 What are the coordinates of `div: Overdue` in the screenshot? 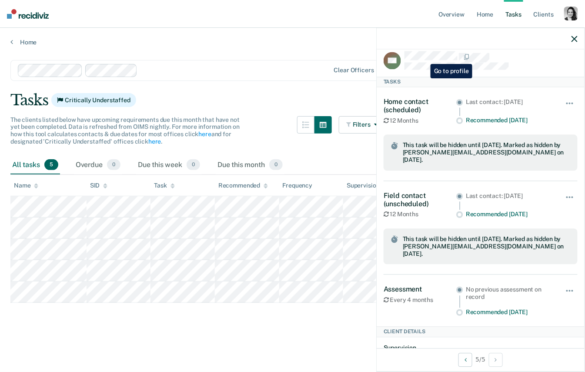 It's located at (98, 165).